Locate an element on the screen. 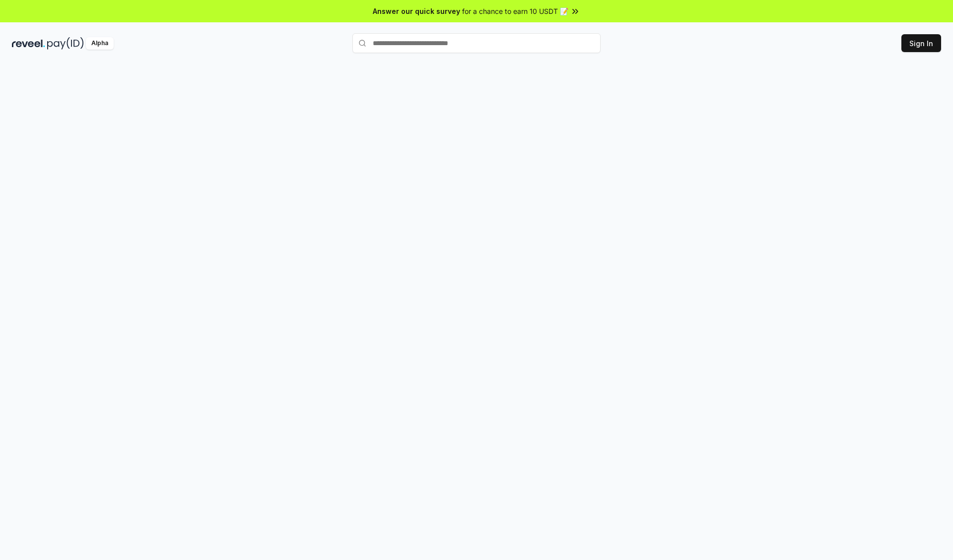  div: Alpha is located at coordinates (100, 43).